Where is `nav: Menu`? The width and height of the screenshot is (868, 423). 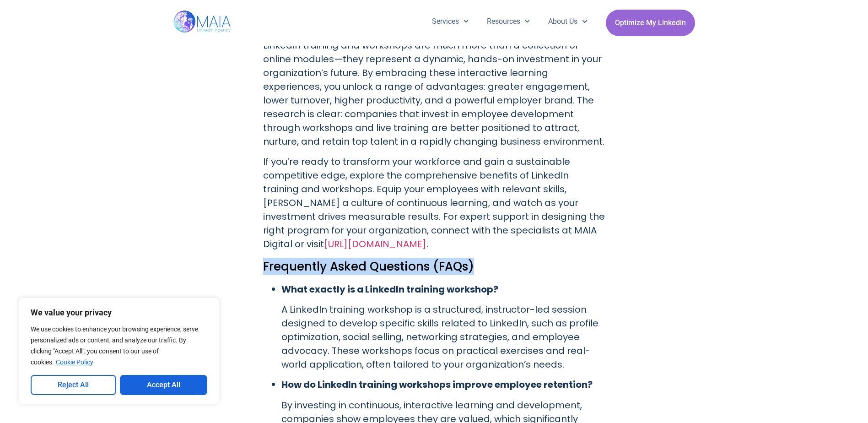 nav: Menu is located at coordinates (510, 21).